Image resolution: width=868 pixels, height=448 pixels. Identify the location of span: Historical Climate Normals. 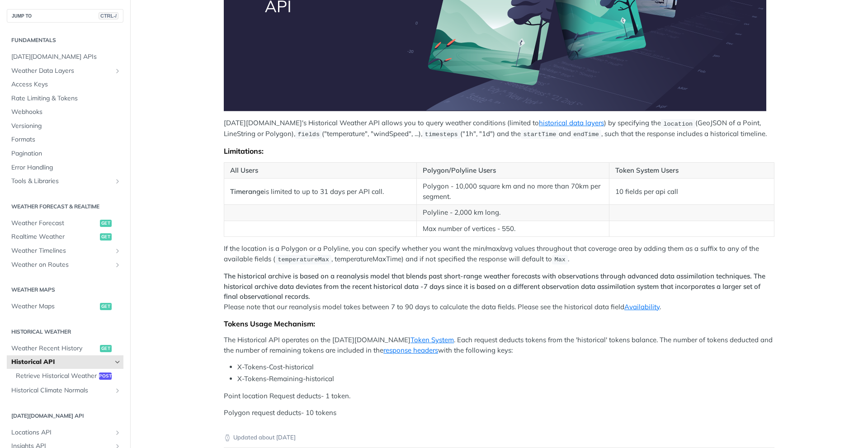
(61, 391).